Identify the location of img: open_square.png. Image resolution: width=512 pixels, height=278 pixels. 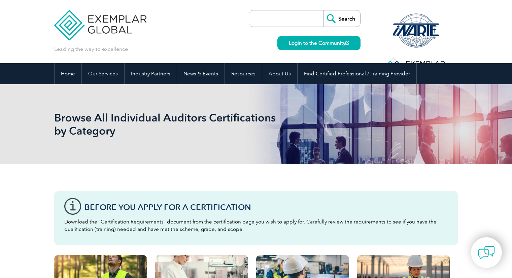
(347, 43).